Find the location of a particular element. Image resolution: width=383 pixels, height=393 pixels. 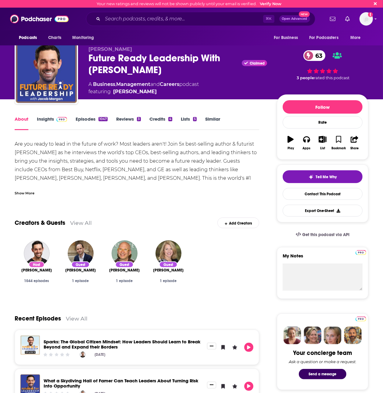

a: Podchaser - Follow, Share and Rate Podcasts is located at coordinates (39, 19).